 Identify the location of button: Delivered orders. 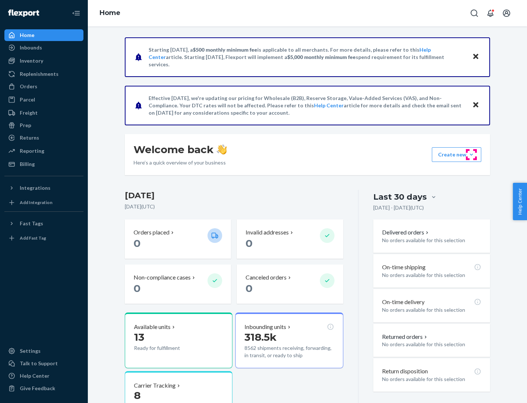
(406, 232).